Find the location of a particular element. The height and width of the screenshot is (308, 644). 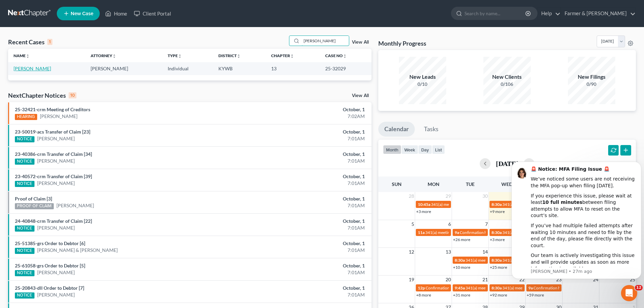

p: Message from Emma, sent 27m ago is located at coordinates (75, 111).